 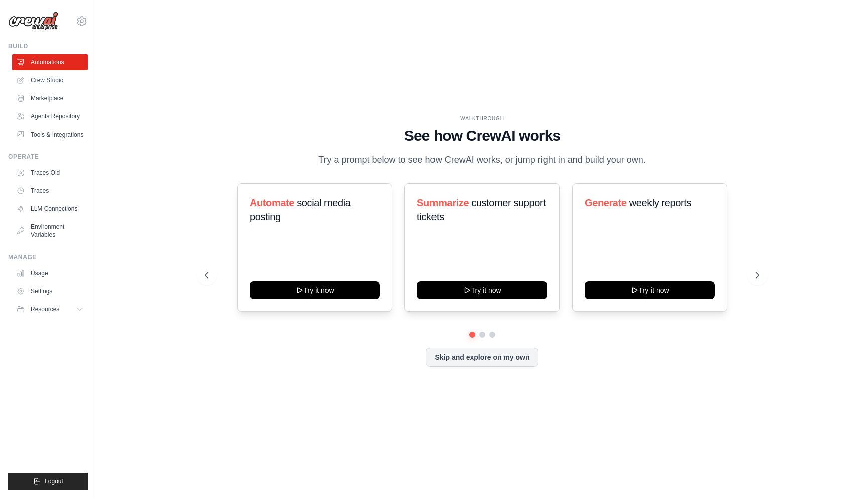 What do you see at coordinates (50, 209) in the screenshot?
I see `a: LLM Connections` at bounding box center [50, 209].